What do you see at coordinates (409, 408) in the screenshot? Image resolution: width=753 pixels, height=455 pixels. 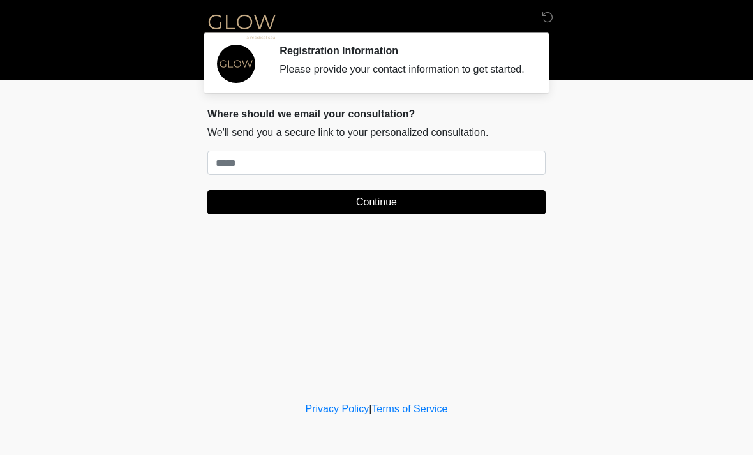 I see `a: Terms of Service` at bounding box center [409, 408].